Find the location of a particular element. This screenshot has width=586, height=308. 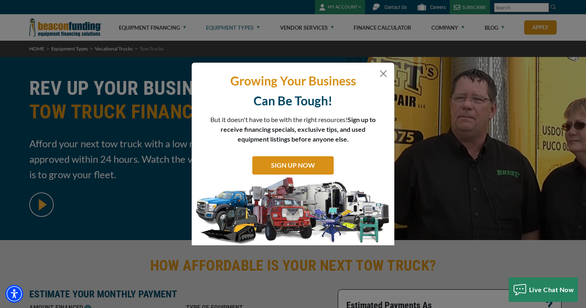

button: Close is located at coordinates (383, 74).